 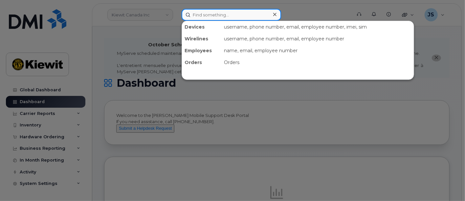 What do you see at coordinates (317, 39) in the screenshot?
I see `div: username, phone number, email, employee number` at bounding box center [317, 39].